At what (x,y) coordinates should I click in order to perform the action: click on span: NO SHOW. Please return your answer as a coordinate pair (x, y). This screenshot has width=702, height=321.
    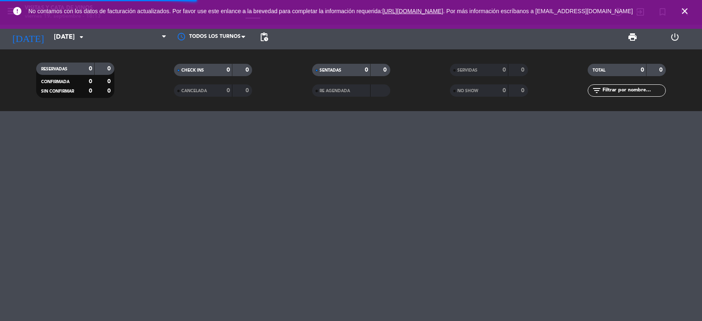
    Looking at the image, I should click on (468, 91).